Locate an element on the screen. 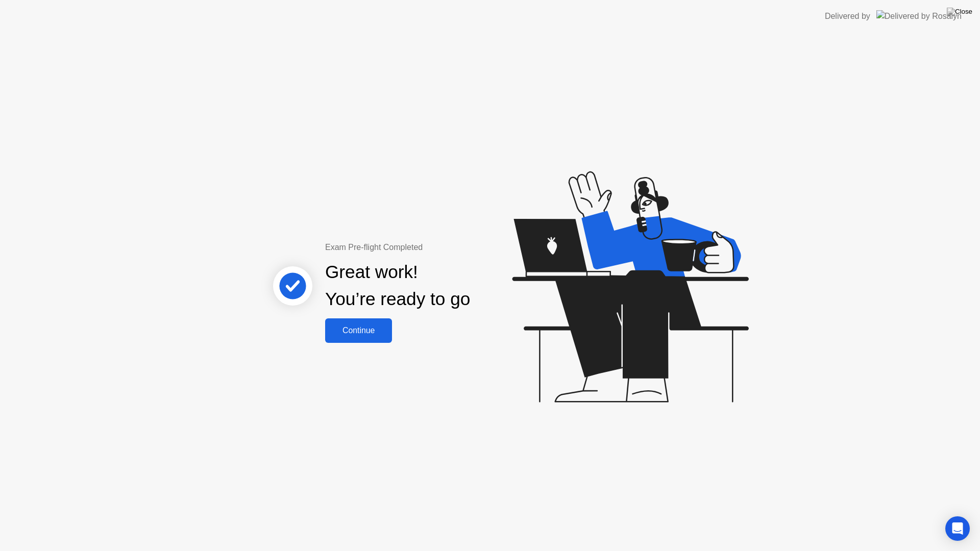  div: Exam Pre-flight Completed is located at coordinates (430, 247).